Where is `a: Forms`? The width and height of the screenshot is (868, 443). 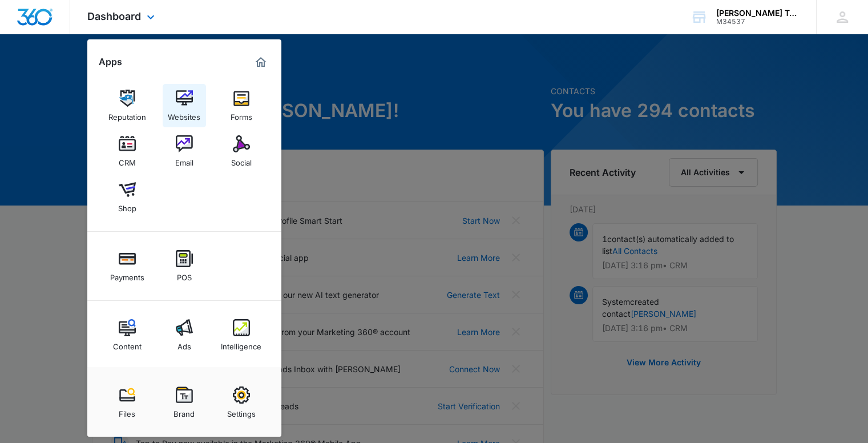 a: Forms is located at coordinates (242, 105).